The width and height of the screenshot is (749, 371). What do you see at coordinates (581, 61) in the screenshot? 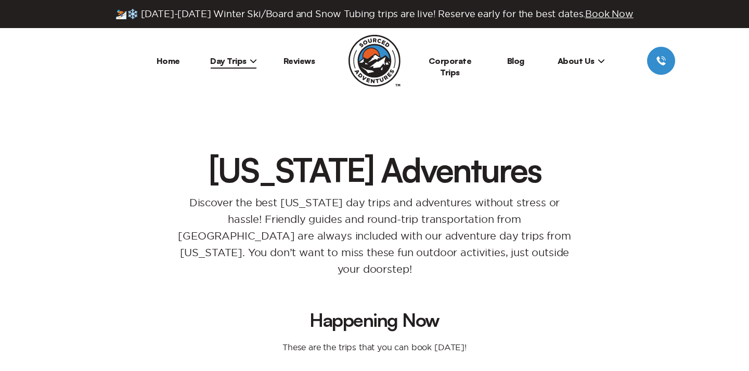
I see `span: About Us` at bounding box center [581, 61].